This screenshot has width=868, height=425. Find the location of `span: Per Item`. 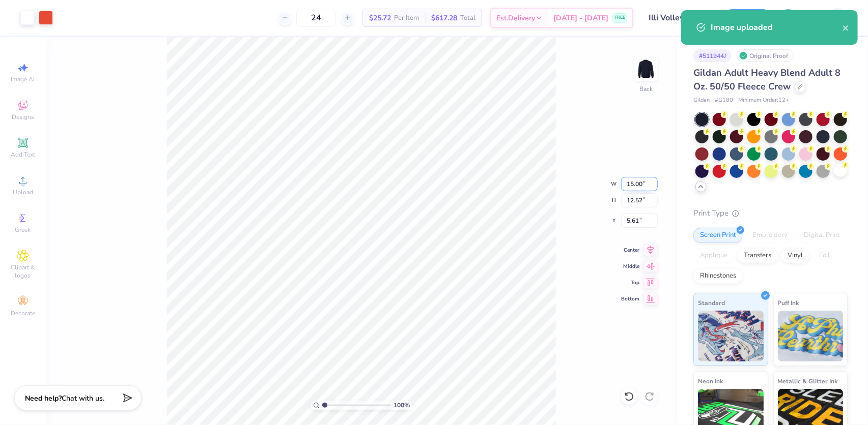

span: Per Item is located at coordinates (406, 17).